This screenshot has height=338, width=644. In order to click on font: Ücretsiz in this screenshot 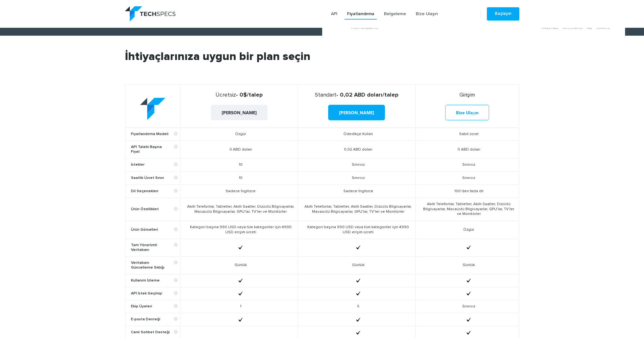, I will do `click(225, 95)`.